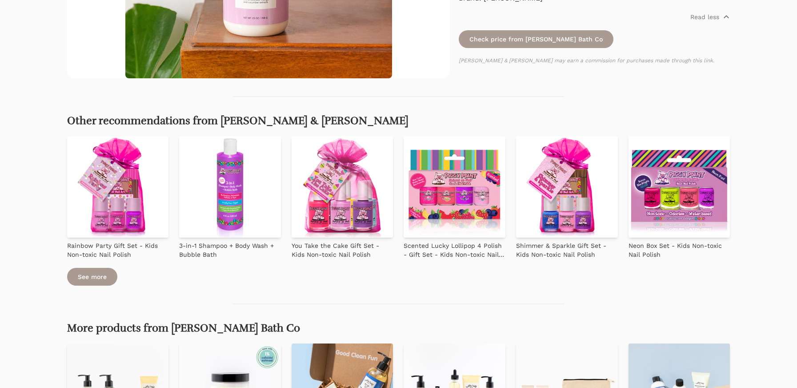 The width and height of the screenshot is (797, 388). I want to click on p: You Take the Cake Gift Set - Kids Non-toxic Nail Polish, so click(342, 250).